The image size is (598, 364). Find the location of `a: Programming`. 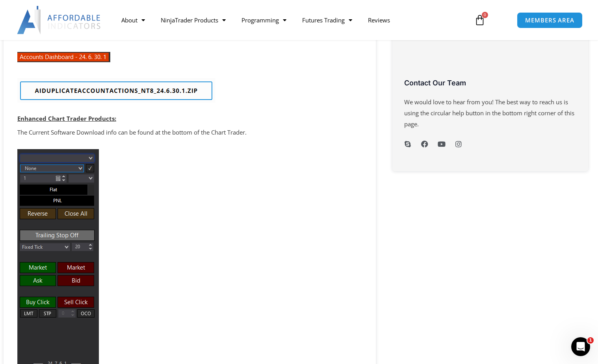

a: Programming is located at coordinates (264, 20).